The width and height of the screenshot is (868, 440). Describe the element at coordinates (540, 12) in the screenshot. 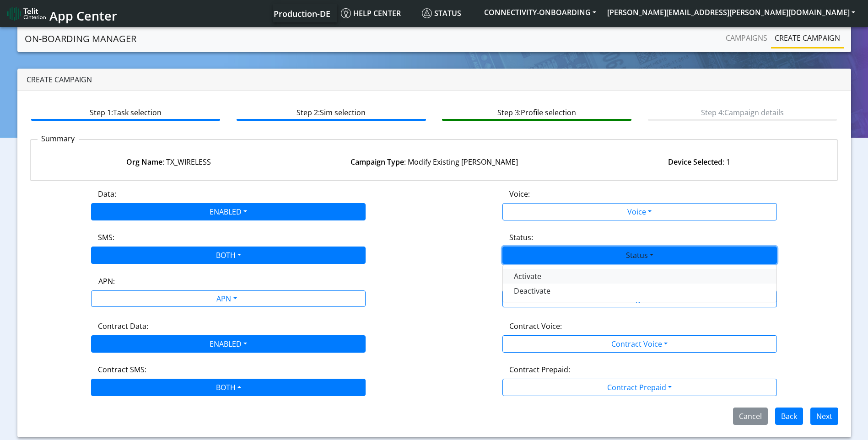

I see `button: CONNECTIVITY-ONBOARDING` at that location.